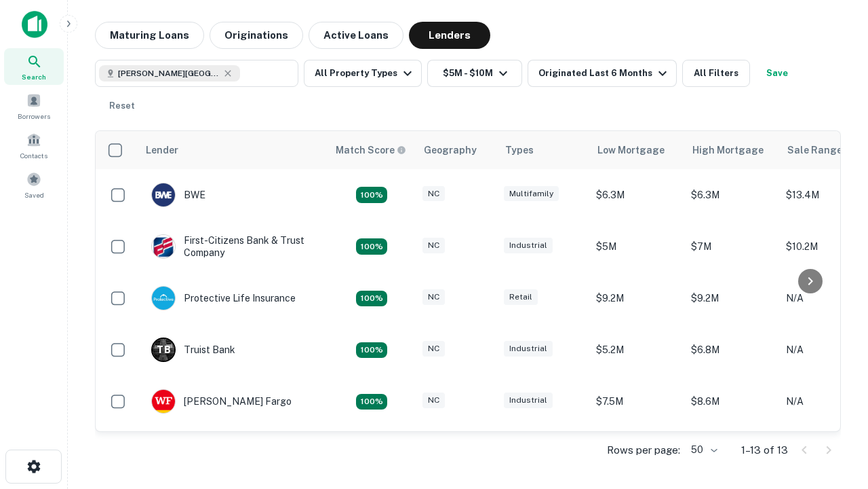 This screenshot has width=868, height=489. I want to click on th: Types, so click(543, 150).